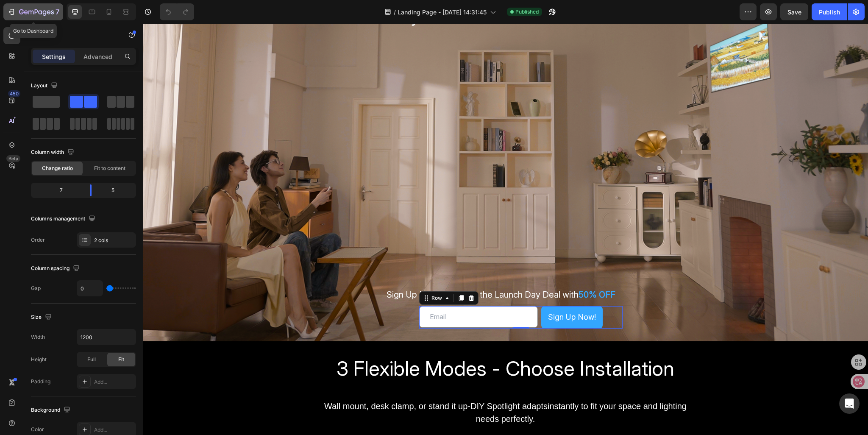 This screenshot has width=868, height=435. What do you see at coordinates (54, 56) in the screenshot?
I see `p: Settings` at bounding box center [54, 56].